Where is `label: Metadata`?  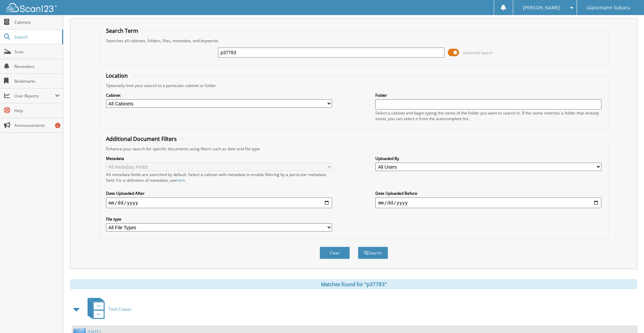
label: Metadata is located at coordinates (219, 159).